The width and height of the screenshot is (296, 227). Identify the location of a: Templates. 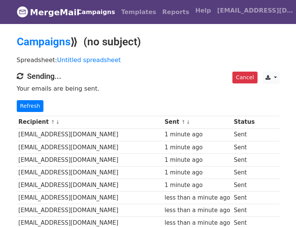
(139, 12).